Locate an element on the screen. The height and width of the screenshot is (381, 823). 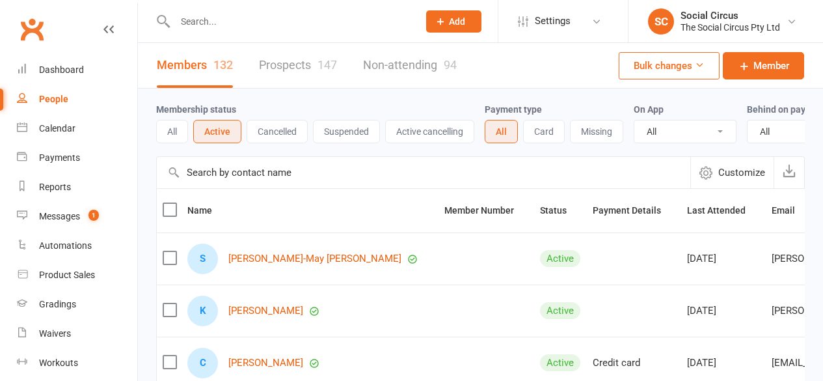
a: Clubworx is located at coordinates (32, 29).